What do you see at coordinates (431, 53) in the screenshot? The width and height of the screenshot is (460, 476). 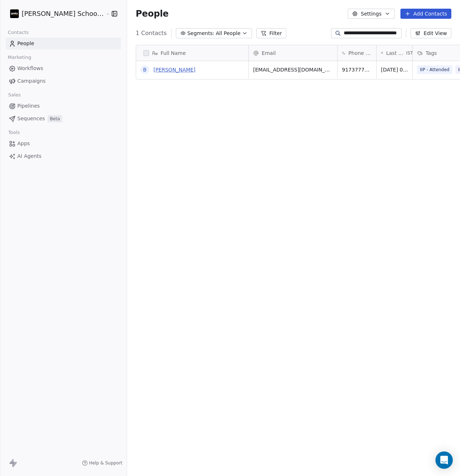 I see `span: Tags` at bounding box center [431, 53].